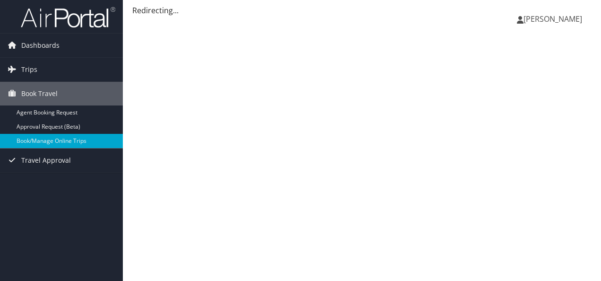  I want to click on span: Travel Approval, so click(46, 160).